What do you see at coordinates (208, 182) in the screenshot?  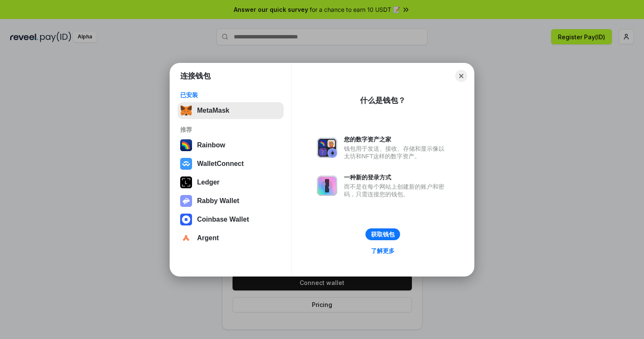 I see `div: Ledger` at bounding box center [208, 182].